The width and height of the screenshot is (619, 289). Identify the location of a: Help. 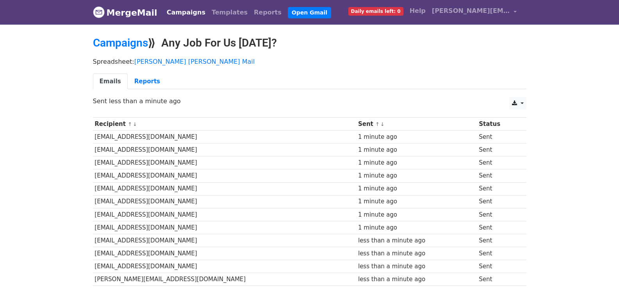
(418, 11).